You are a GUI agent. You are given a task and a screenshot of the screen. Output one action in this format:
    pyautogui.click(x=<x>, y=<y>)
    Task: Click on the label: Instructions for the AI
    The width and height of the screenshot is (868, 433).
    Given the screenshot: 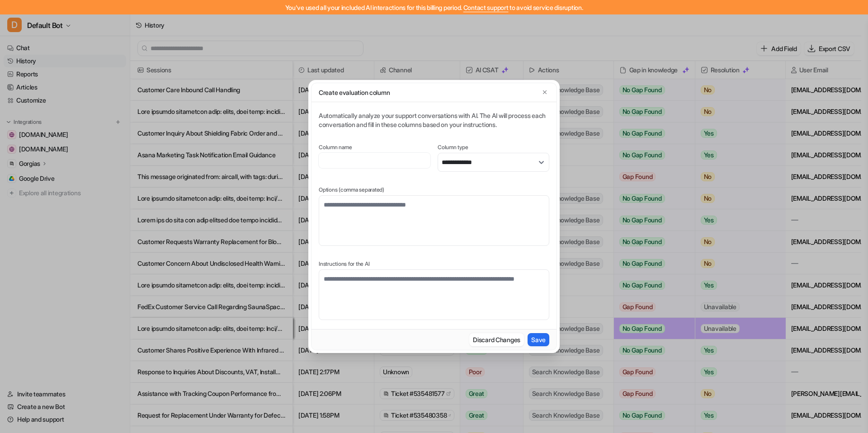 What is the action you would take?
    pyautogui.click(x=434, y=264)
    